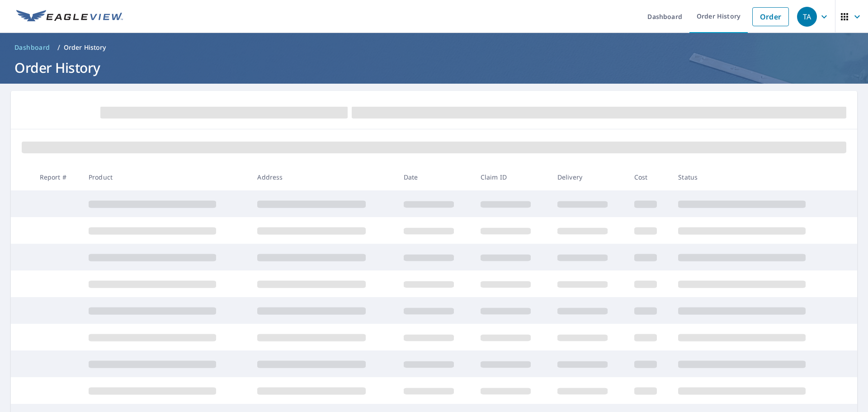 The height and width of the screenshot is (412, 868). What do you see at coordinates (649, 177) in the screenshot?
I see `th: Cost` at bounding box center [649, 177].